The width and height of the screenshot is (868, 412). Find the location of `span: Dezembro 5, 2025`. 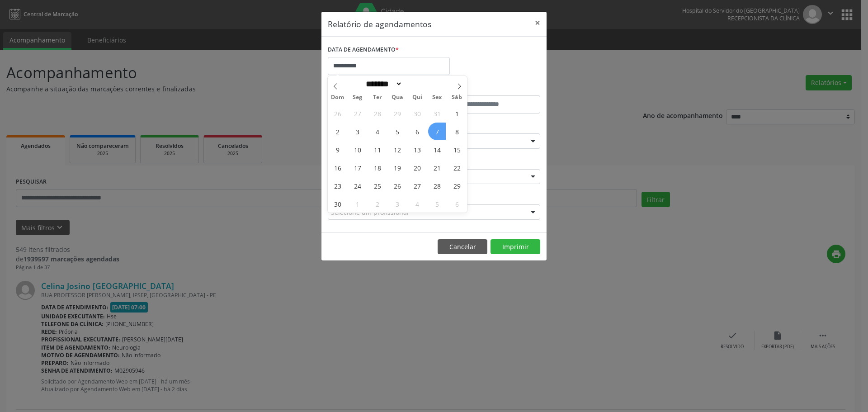

span: Dezembro 5, 2025 is located at coordinates (437, 204).